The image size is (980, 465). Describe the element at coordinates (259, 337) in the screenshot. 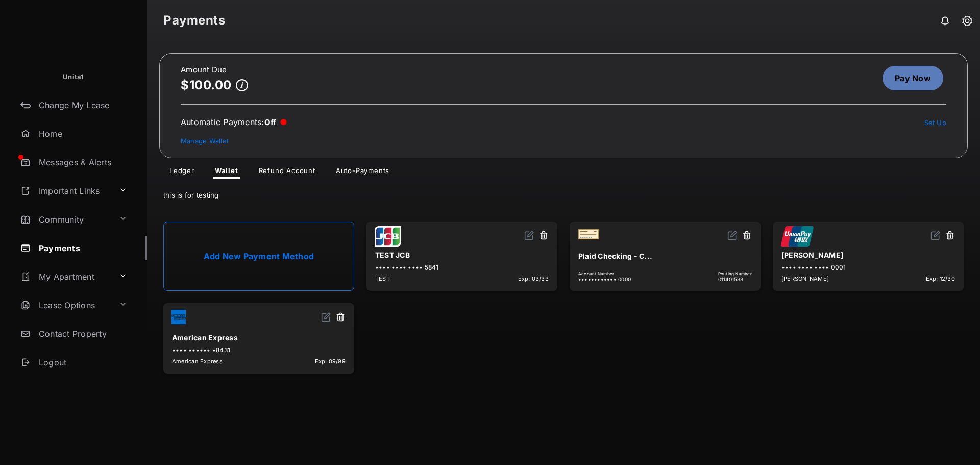

I see `div: American Express` at that location.